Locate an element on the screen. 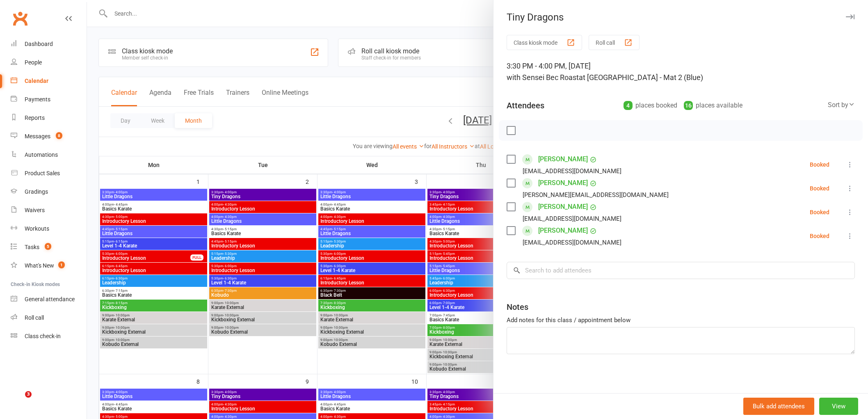 This screenshot has height=419, width=868. span: 3 is located at coordinates (28, 394).